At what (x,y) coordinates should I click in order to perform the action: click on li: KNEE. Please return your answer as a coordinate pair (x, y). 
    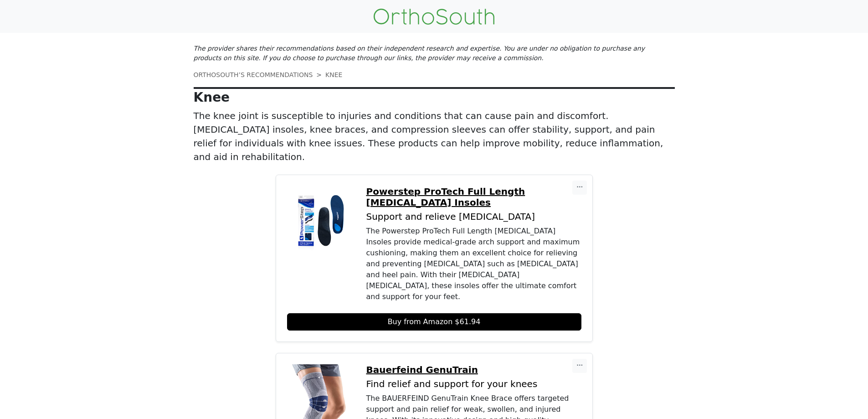
    Looking at the image, I should click on (327, 75).